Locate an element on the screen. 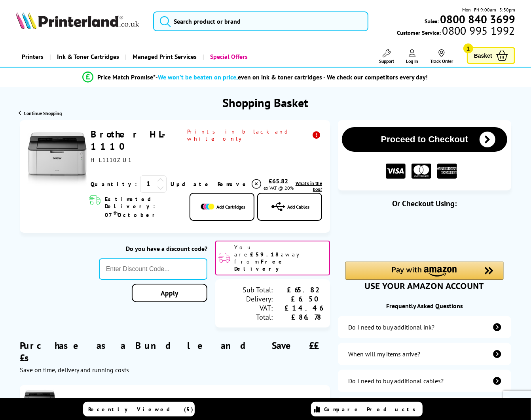 This screenshot has width=531, height=420. a: Continue Shopping is located at coordinates (40, 113).